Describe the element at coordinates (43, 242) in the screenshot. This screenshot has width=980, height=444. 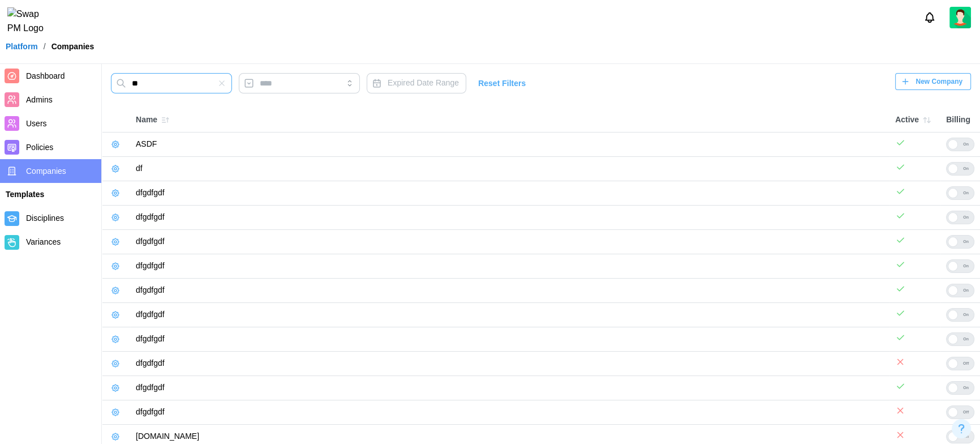
I see `span: Variances` at that location.